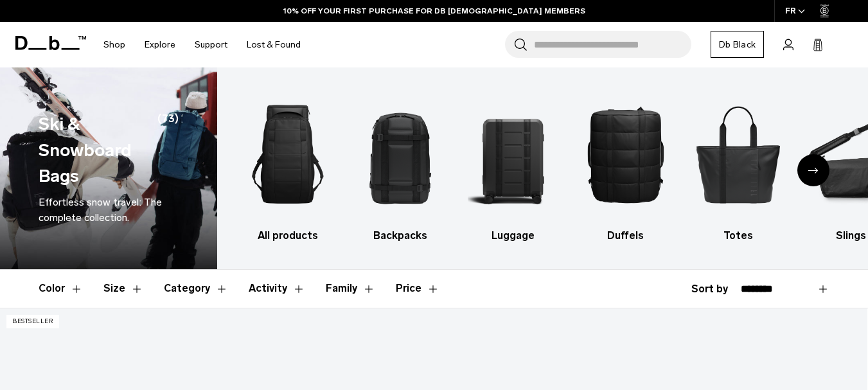 Image resolution: width=868 pixels, height=390 pixels. I want to click on a: Db Black, so click(737, 44).